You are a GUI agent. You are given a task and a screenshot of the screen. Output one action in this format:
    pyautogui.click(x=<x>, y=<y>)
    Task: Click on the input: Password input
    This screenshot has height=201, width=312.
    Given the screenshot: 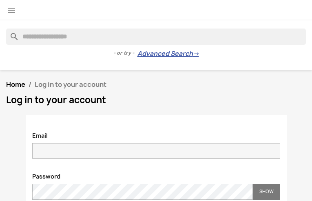 What is the action you would take?
    pyautogui.click(x=142, y=191)
    